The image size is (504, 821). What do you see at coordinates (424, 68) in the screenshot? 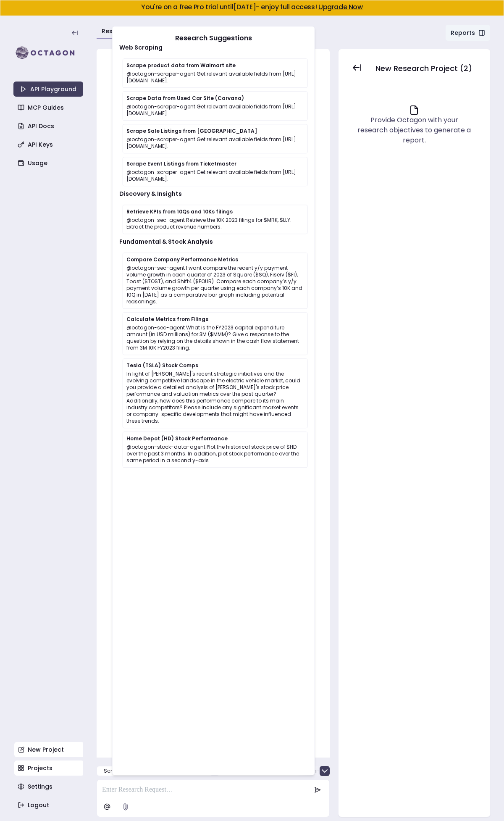
I see `button: New Research Project (2)` at bounding box center [424, 68].